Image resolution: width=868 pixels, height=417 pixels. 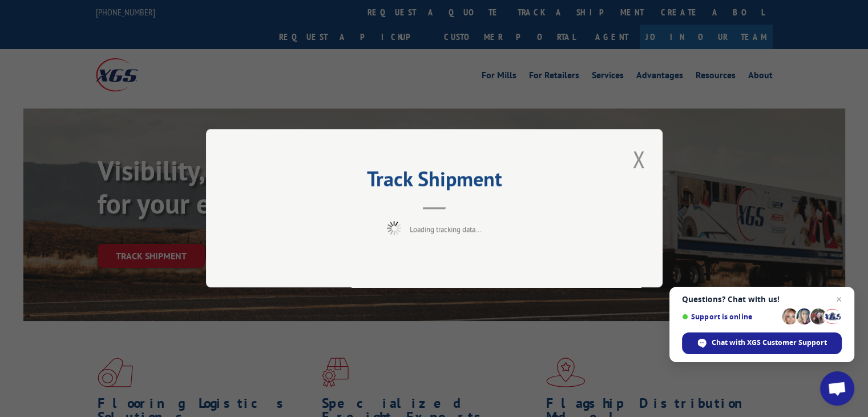 What do you see at coordinates (434, 181) in the screenshot?
I see `h2: Track Shipment` at bounding box center [434, 181].